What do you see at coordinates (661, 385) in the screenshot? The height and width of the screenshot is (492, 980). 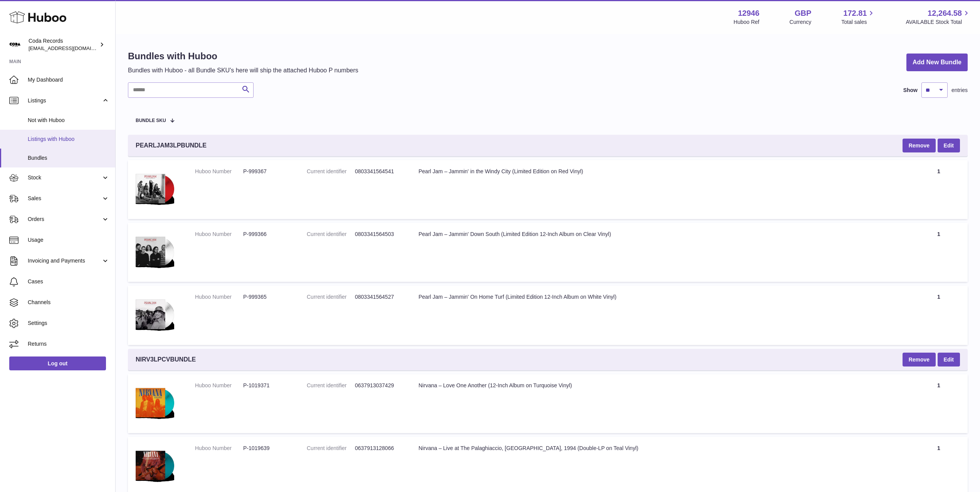 I see `div: Nirvana – Love One Another (12-Inch Album on Turquoise Vinyl)` at bounding box center [661, 385].